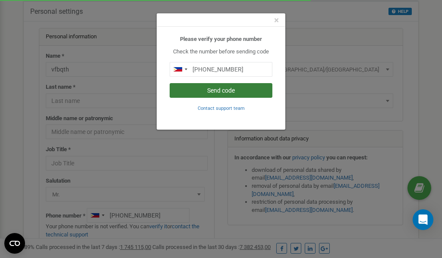  Describe the element at coordinates (15, 244) in the screenshot. I see `button: Open CMP widget` at that location.